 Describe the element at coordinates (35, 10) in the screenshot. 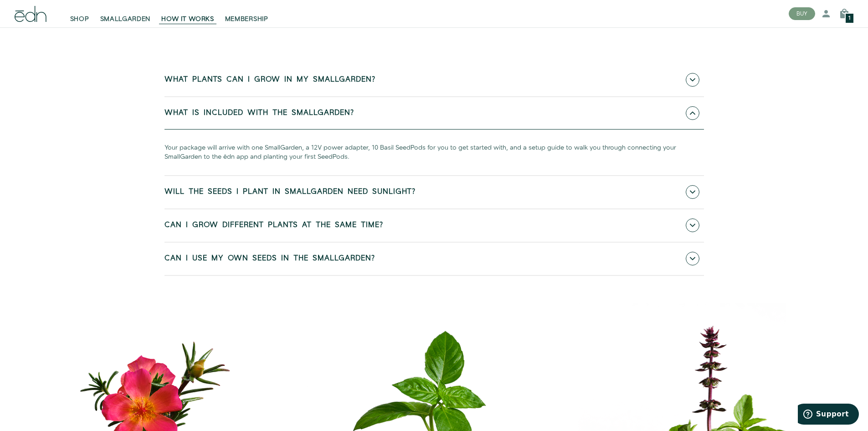

I see `span: Support` at that location.